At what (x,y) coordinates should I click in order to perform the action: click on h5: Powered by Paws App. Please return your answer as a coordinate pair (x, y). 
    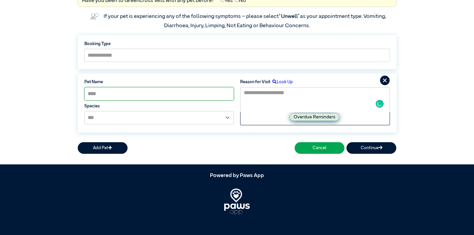
    Looking at the image, I should click on (237, 176).